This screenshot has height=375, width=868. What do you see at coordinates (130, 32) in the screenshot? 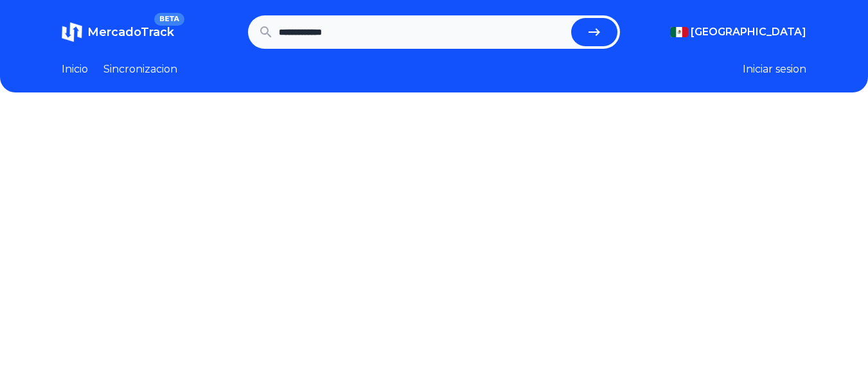
I see `span: MercadoTrack` at bounding box center [130, 32].